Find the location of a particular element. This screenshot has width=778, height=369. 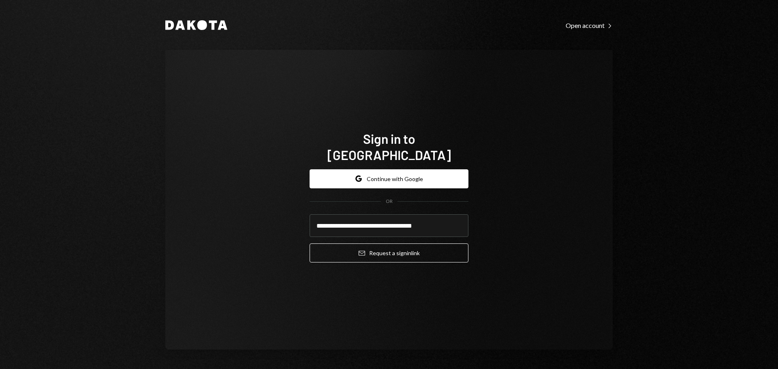

button: Request a signinlink is located at coordinates (389, 253).